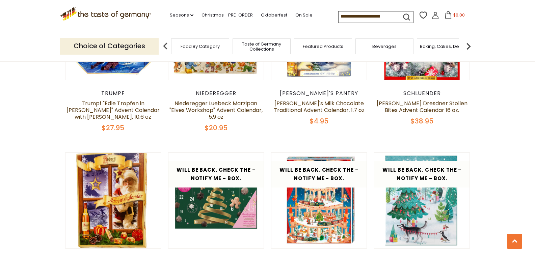 The image size is (535, 258). Describe the element at coordinates (446, 46) in the screenshot. I see `a: Baking, Cakes, Desserts` at that location.